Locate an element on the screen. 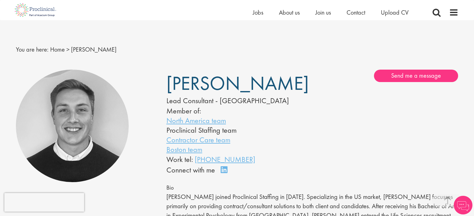 The image size is (474, 216). a: About us is located at coordinates (289, 12).